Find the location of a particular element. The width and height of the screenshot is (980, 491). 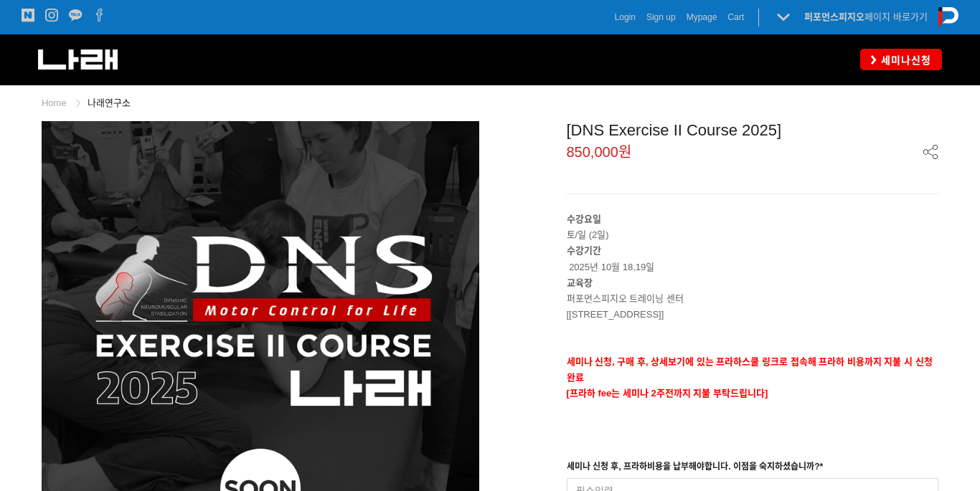

a: Cart is located at coordinates (736, 17).